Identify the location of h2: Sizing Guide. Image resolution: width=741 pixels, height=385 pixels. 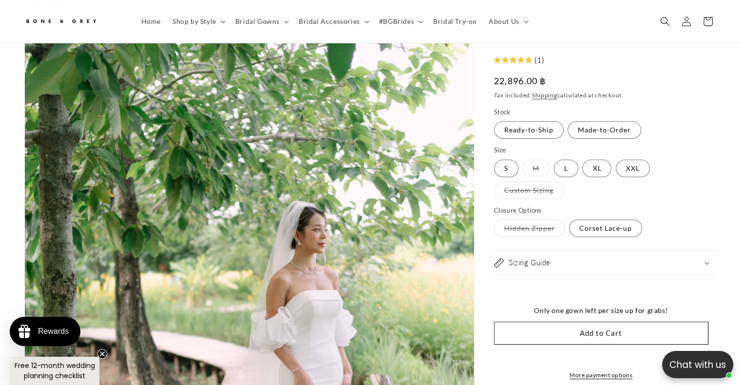
(529, 263).